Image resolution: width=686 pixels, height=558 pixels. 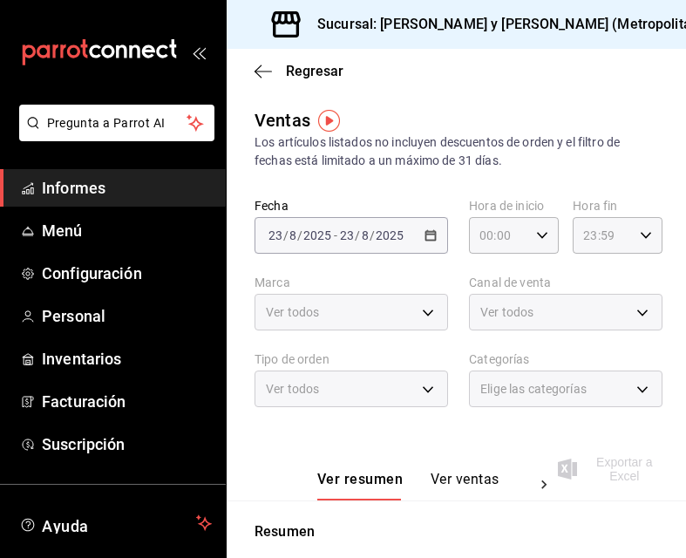 I want to click on font: Hora fin, so click(x=595, y=206).